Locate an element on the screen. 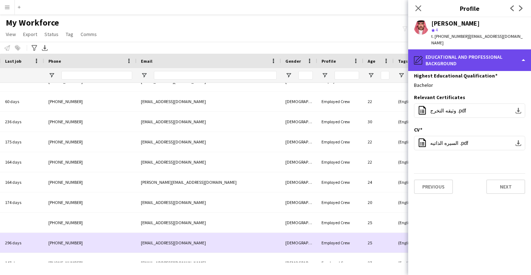  a: Status is located at coordinates (51, 34).